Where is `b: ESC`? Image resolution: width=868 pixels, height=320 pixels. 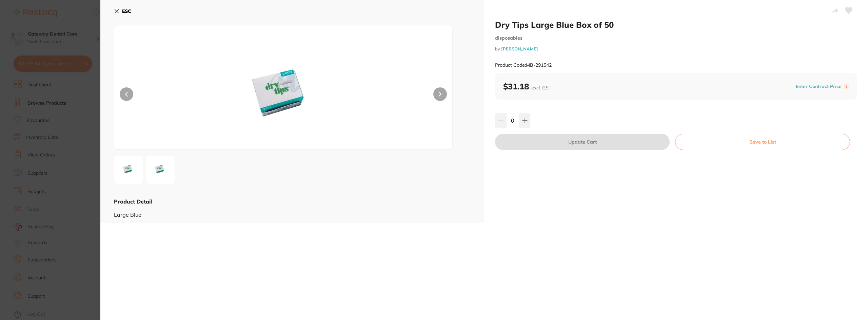
b: ESC is located at coordinates (126, 11).